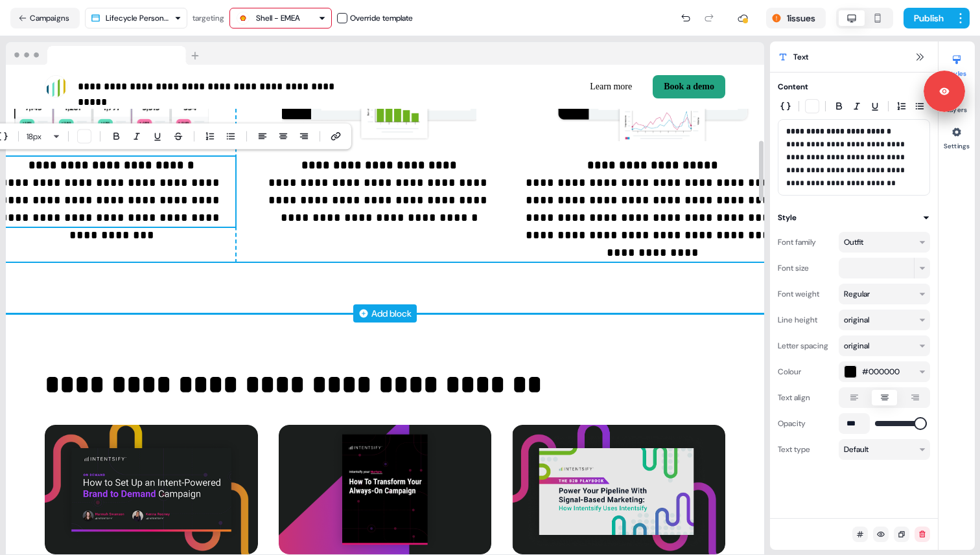 The image size is (980, 555). Describe the element at coordinates (806, 450) in the screenshot. I see `div: Text type` at that location.